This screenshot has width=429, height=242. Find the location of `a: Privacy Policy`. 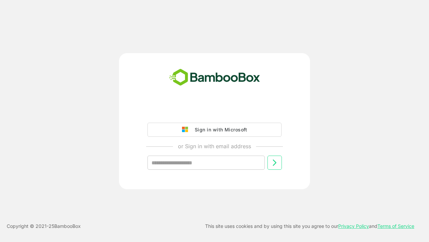

a: Privacy Policy is located at coordinates (354, 225).